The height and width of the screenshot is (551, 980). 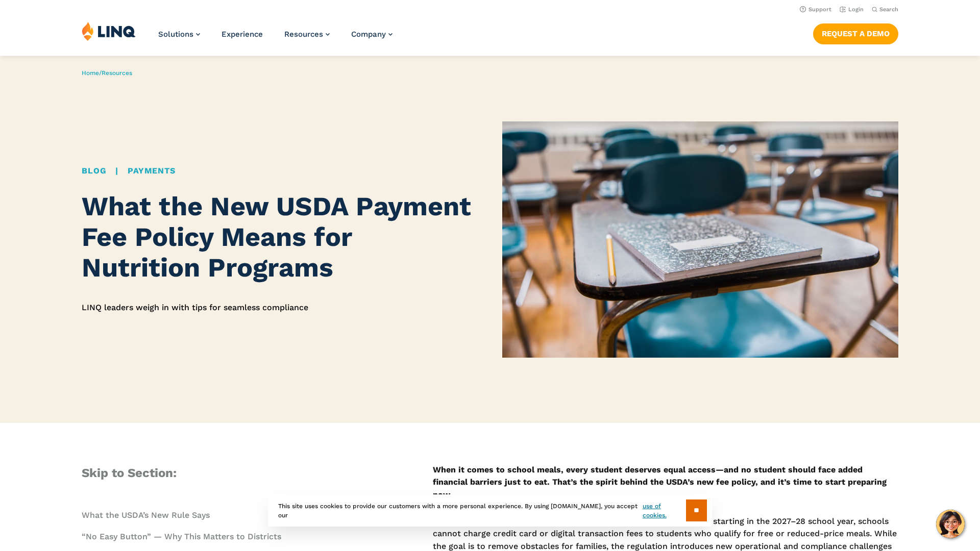 What do you see at coordinates (856, 33) in the screenshot?
I see `nav: Button Navigation` at bounding box center [856, 33].